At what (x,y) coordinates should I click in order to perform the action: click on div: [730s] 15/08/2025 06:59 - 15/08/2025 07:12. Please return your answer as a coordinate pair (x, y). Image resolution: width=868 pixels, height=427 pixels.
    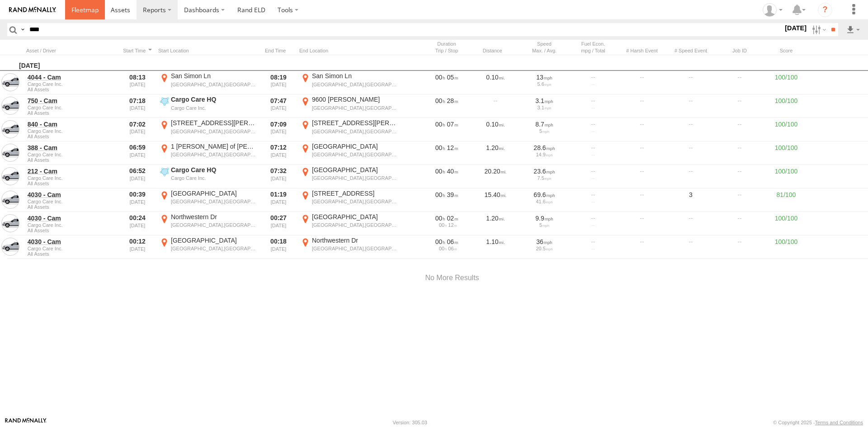
    Looking at the image, I should click on (447, 148).